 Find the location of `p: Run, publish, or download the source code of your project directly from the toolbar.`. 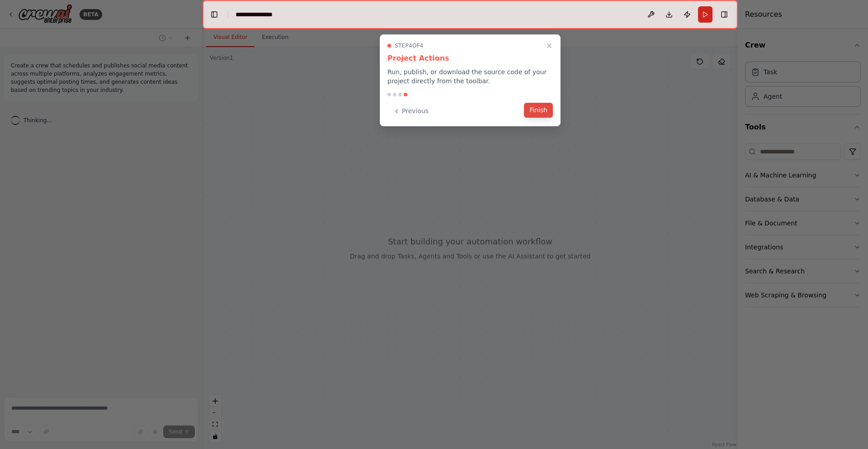

p: Run, publish, or download the source code of your project directly from the toolbar. is located at coordinates (471, 76).